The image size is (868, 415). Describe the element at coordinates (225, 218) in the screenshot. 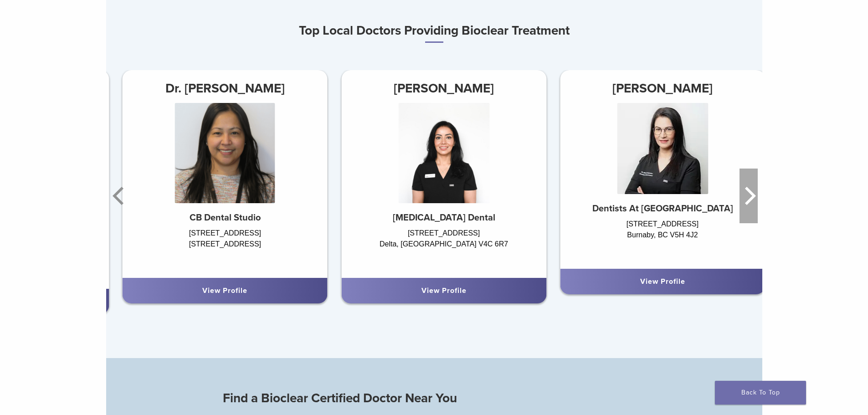

I see `strong: CB Dental Studio` at that location.